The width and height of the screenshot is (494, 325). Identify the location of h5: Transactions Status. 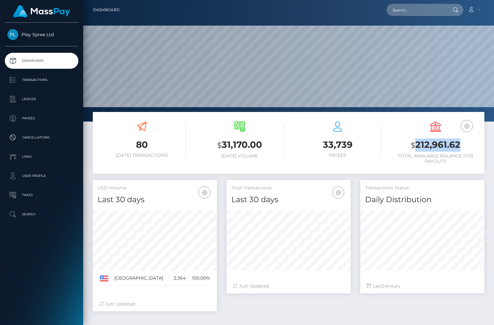
(423, 188).